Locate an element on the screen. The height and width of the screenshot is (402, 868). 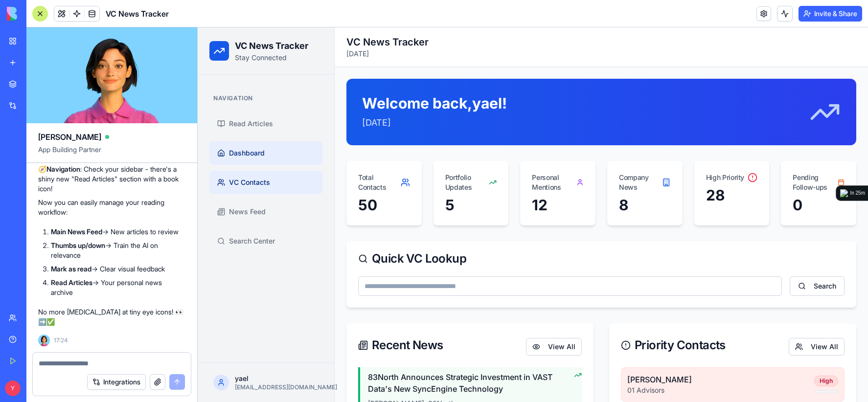
div: Portfolio Updates is located at coordinates (269, 155).